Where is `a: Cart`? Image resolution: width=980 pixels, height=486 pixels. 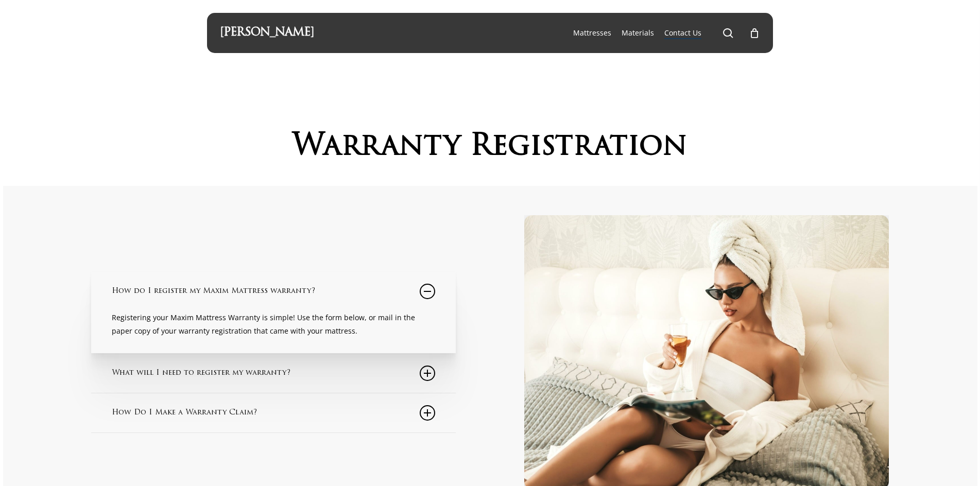
a: Cart is located at coordinates (754, 33).